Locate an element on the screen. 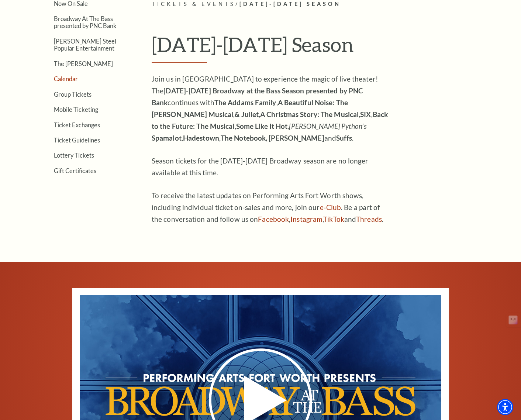  a: Facebook - open in a new tab is located at coordinates (274, 219).